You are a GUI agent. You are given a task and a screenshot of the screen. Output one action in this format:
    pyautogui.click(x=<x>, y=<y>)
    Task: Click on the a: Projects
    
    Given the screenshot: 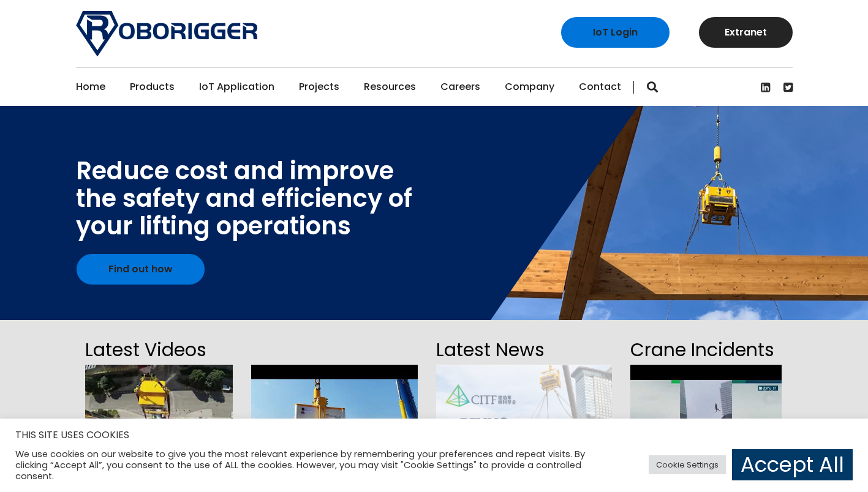 What is the action you would take?
    pyautogui.click(x=320, y=87)
    